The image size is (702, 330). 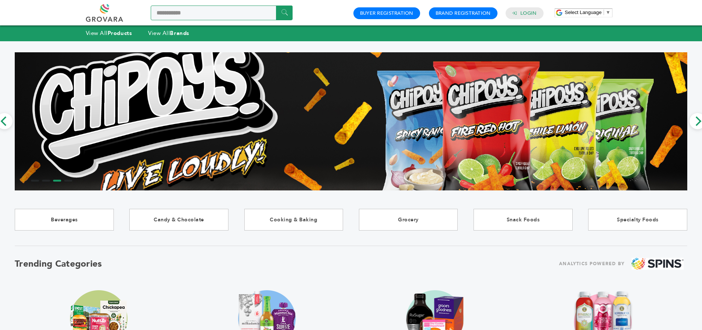 What do you see at coordinates (57, 181) in the screenshot?
I see `li: Page dot 3` at bounding box center [57, 181].